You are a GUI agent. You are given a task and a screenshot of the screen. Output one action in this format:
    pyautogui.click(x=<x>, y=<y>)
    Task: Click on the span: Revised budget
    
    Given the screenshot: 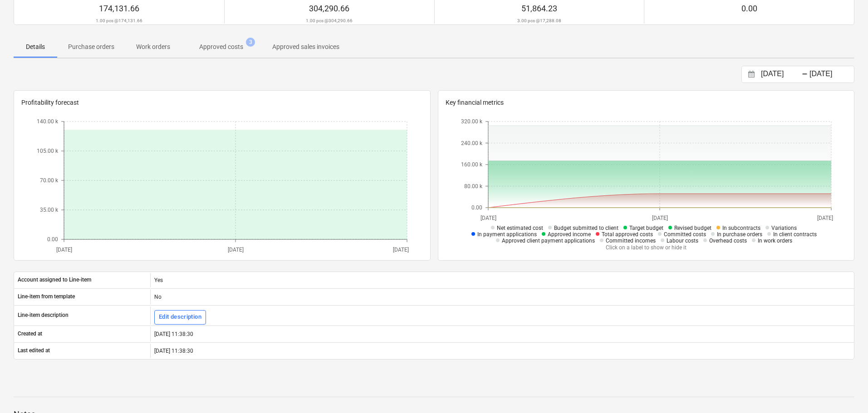 What is the action you would take?
    pyautogui.click(x=693, y=228)
    